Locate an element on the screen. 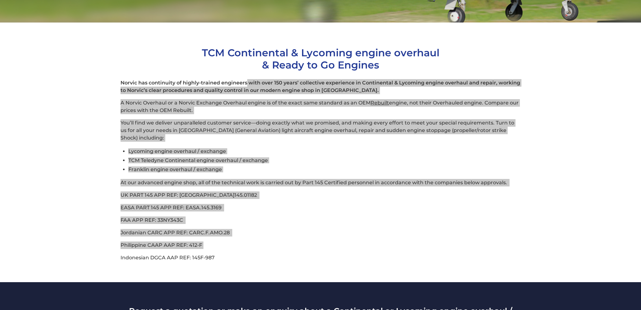 The image size is (641, 310). span: Indonesian DGCA AAP REF: 145F-987 is located at coordinates (167, 257).